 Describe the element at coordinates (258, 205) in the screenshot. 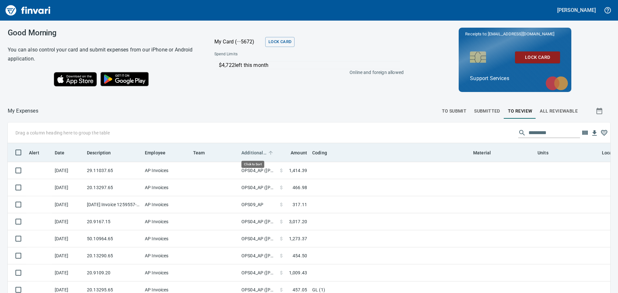

I see `td: OPS09_AP` at that location.